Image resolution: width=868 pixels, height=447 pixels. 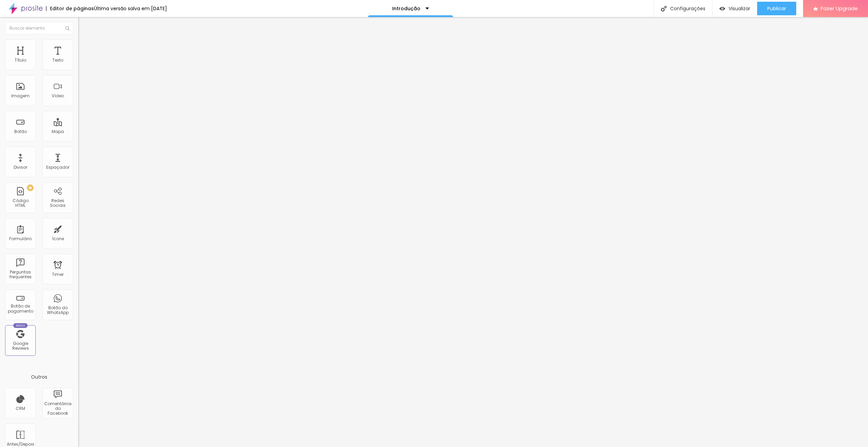 I want to click on div: Perguntas frequentes, so click(x=20, y=275).